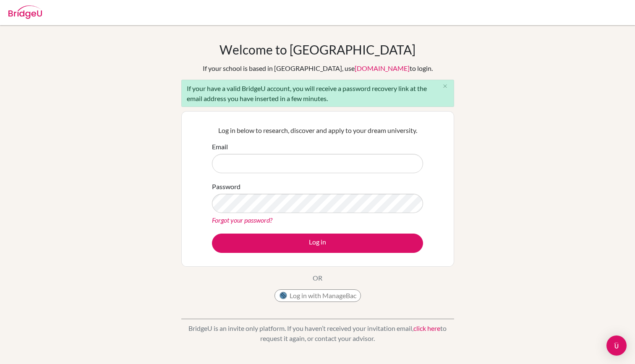  I want to click on a: Forgot your password?, so click(242, 220).